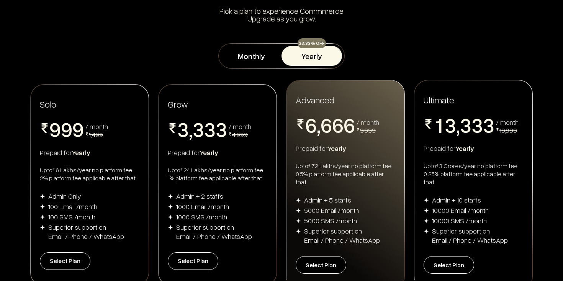  Describe the element at coordinates (200, 196) in the screenshot. I see `div: Admin + 2 staffs` at that location.